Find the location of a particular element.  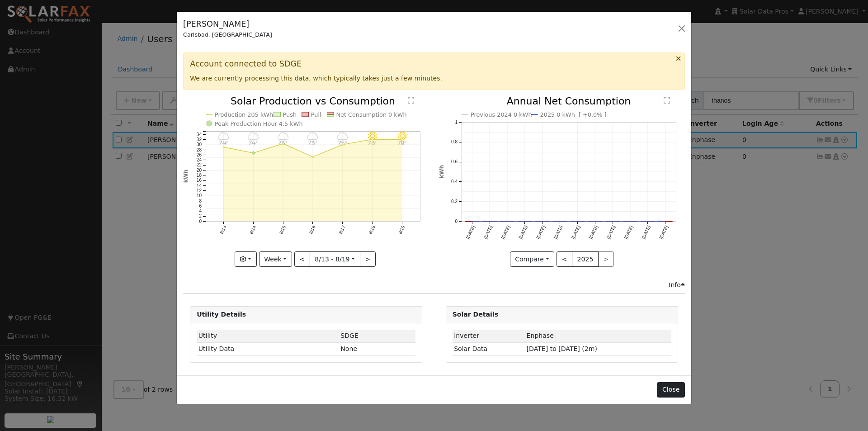

strong: Solar Details is located at coordinates (475, 314).